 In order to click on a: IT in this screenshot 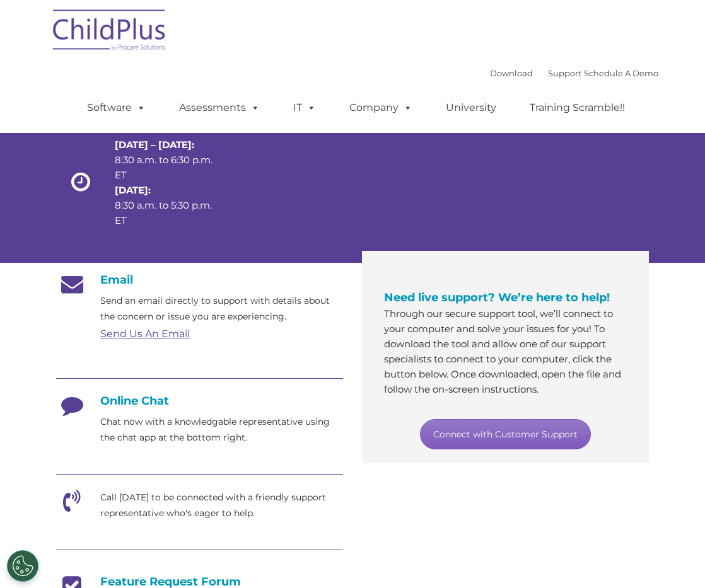, I will do `click(304, 108)`.